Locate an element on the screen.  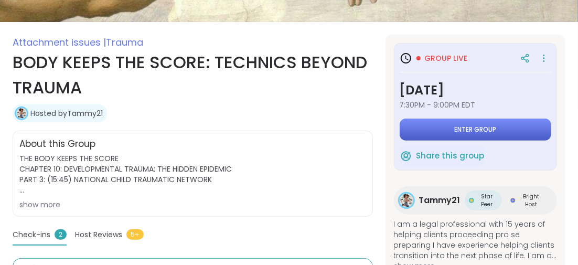
a: Tammy21Tammy21Star PeerStar PeerBright HostBright Host is located at coordinates (475, 200).